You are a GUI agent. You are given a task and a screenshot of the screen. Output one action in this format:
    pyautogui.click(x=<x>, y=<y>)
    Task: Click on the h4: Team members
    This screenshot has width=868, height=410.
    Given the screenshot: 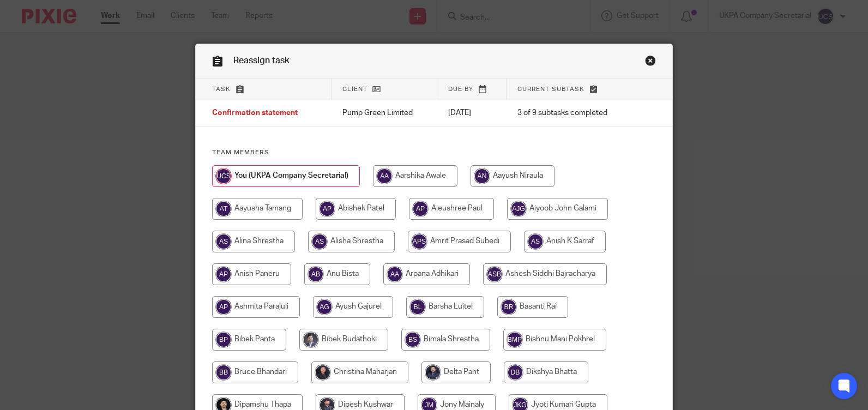 What is the action you would take?
    pyautogui.click(x=434, y=153)
    